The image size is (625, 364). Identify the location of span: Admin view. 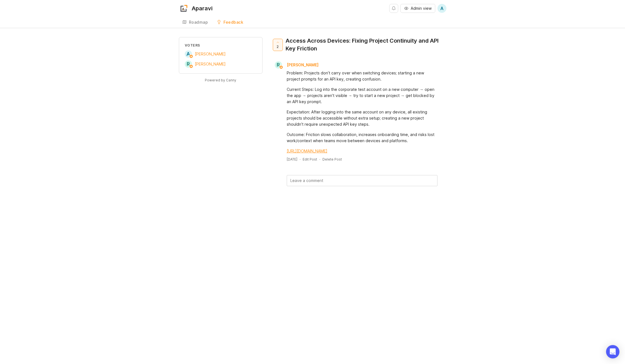
(421, 8).